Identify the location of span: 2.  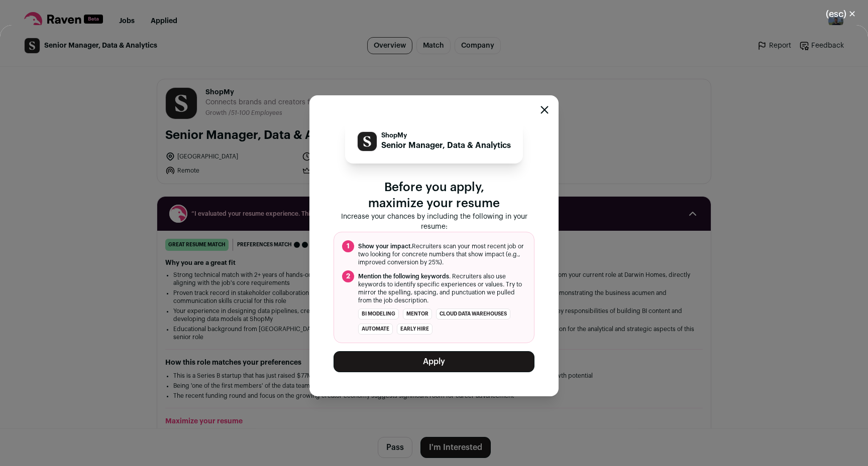
(348, 277).